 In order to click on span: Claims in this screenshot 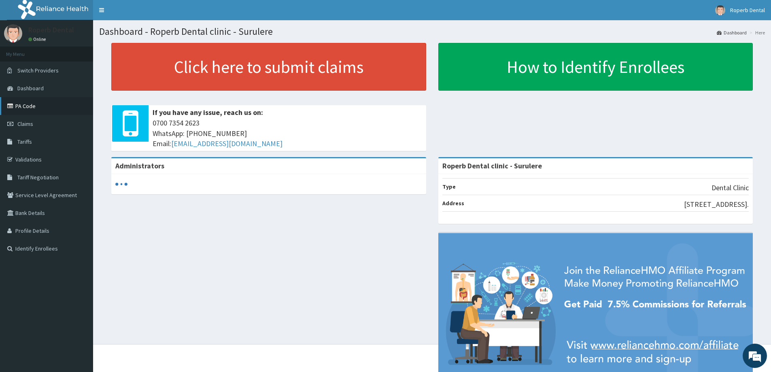, I will do `click(25, 124)`.